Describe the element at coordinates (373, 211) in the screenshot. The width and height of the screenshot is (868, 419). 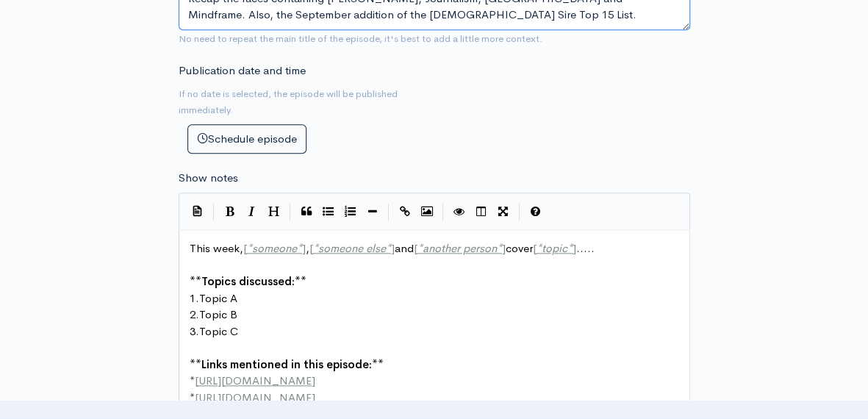
I see `button: Insert Horizontal Line` at that location.